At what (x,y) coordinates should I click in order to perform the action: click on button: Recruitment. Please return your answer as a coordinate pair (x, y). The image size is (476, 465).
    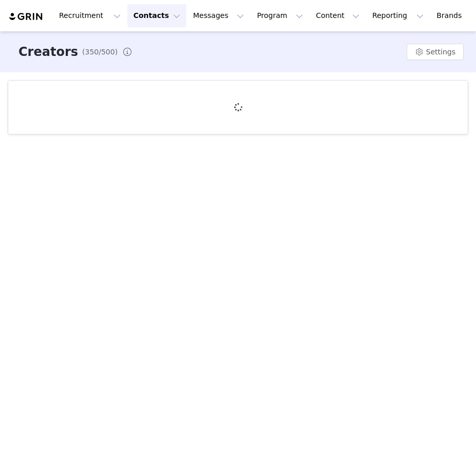
    Looking at the image, I should click on (90, 16).